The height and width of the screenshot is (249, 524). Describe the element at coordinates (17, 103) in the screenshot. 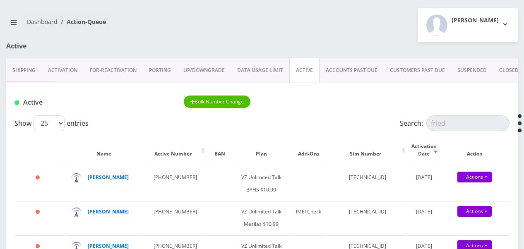

I see `img: Active` at that location.